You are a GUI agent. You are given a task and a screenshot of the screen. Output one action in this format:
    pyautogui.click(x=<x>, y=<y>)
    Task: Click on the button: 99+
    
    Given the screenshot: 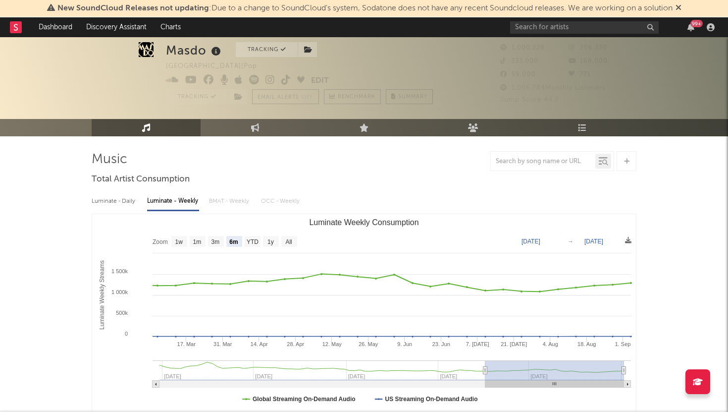 What is the action you would take?
    pyautogui.click(x=691, y=27)
    